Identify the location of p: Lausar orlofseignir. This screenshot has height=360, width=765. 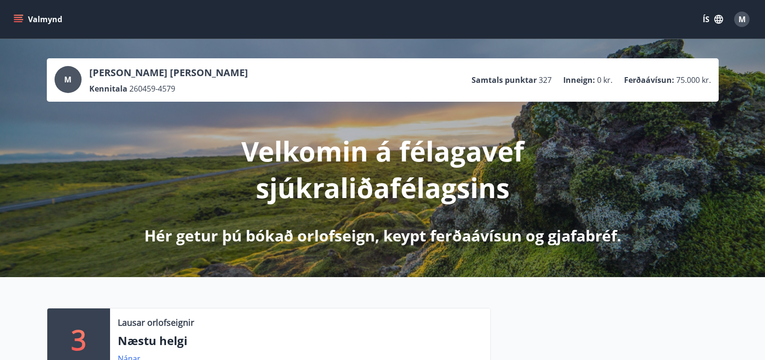
(156, 323).